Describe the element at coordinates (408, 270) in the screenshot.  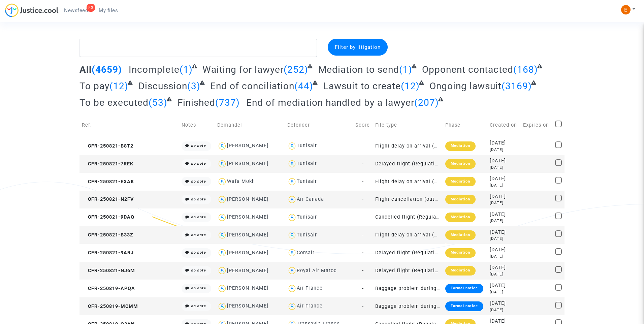
I see `td: Delayed flight (Regulation EC 261/2004)` at that location.